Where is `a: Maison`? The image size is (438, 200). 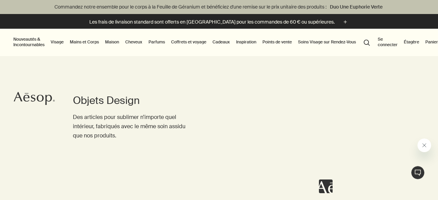 a: Maison is located at coordinates (112, 42).